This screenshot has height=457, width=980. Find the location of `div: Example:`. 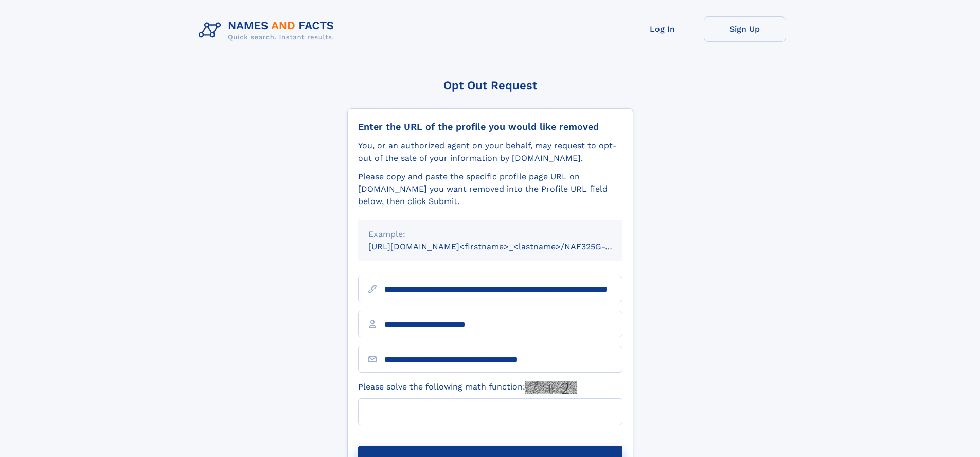

div: Example: is located at coordinates (490, 235).